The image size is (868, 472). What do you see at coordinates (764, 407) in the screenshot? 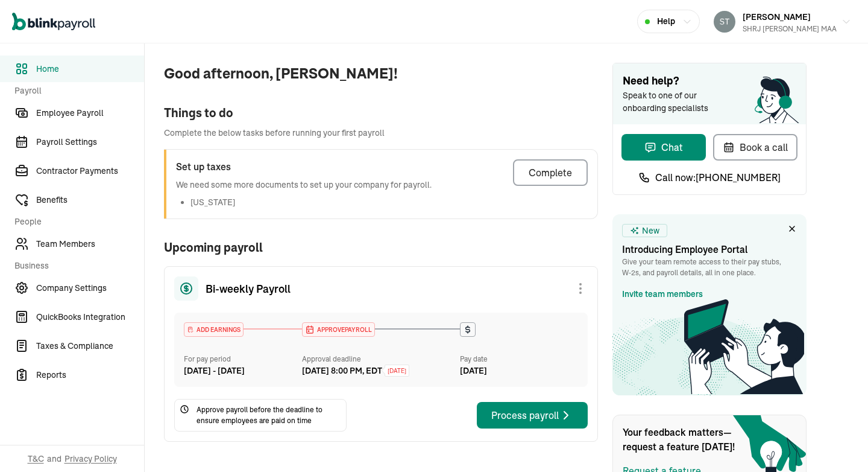
I see `div: Chat Widget` at bounding box center [764, 407].